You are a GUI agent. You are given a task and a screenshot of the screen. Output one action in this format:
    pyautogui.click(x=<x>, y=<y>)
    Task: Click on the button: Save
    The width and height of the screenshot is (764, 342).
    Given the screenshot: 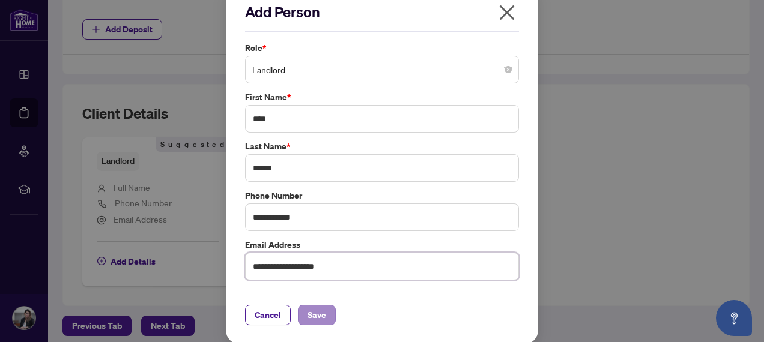 What is the action you would take?
    pyautogui.click(x=317, y=315)
    